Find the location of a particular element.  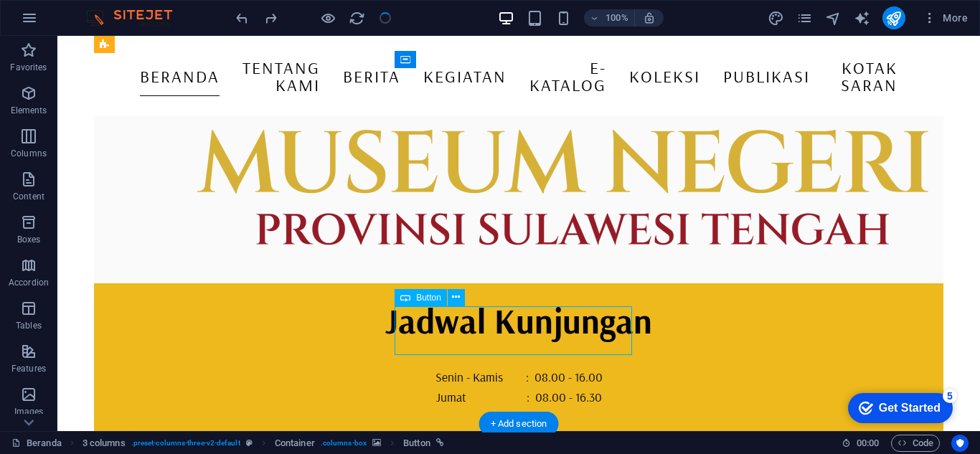

i: On resize automatically adjust zoom level to fit chosen device. is located at coordinates (650, 18).